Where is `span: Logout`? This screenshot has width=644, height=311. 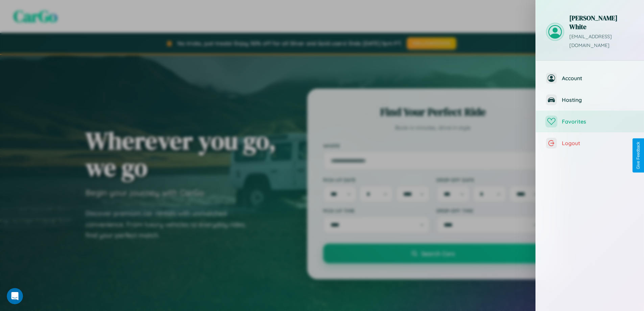 span: Logout is located at coordinates (598, 143).